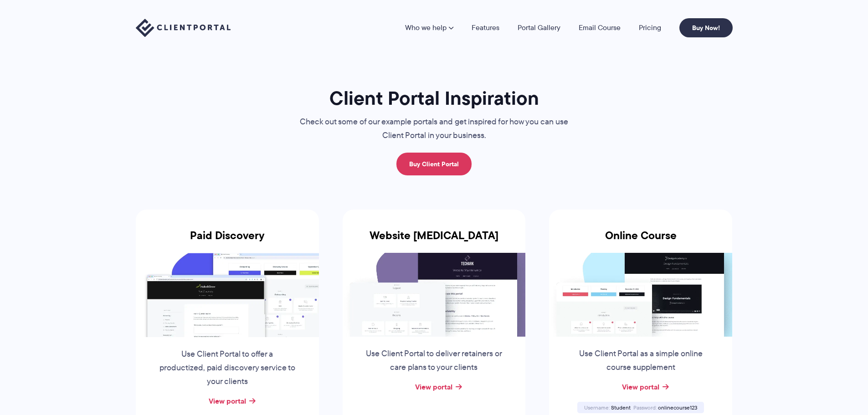 The image size is (868, 415). What do you see at coordinates (649, 28) in the screenshot?
I see `a: Pricing` at bounding box center [649, 28].